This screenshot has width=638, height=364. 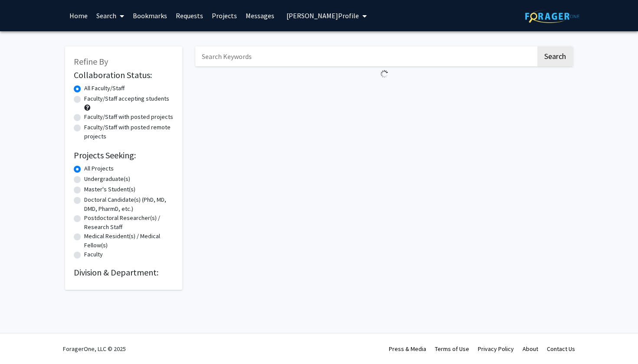 What do you see at coordinates (94, 349) in the screenshot?
I see `div: ForagerOne, LLC © 2025` at bounding box center [94, 349].